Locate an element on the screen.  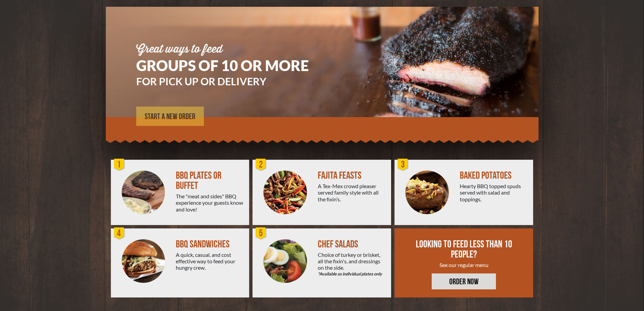
div: 1 is located at coordinates (120, 165).